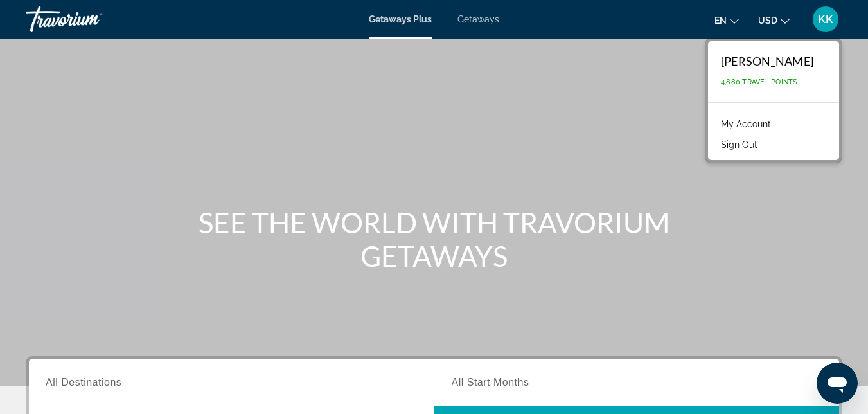  Describe the element at coordinates (727, 20) in the screenshot. I see `button: Change language` at that location.